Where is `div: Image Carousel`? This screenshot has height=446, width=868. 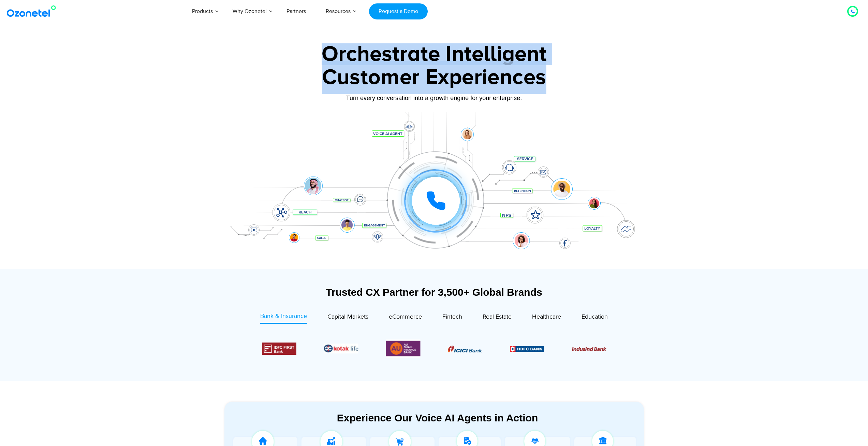
div: Image Carousel is located at coordinates (434, 348).